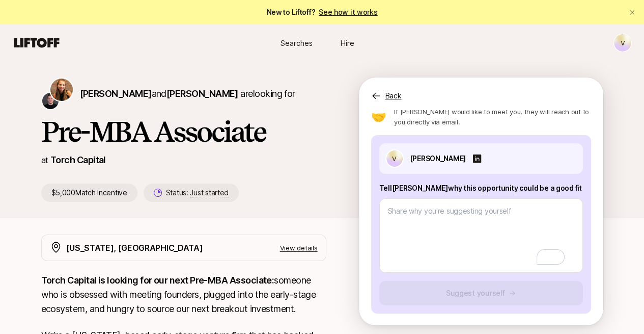  Describe the element at coordinates (348, 43) in the screenshot. I see `a: Hire` at that location.